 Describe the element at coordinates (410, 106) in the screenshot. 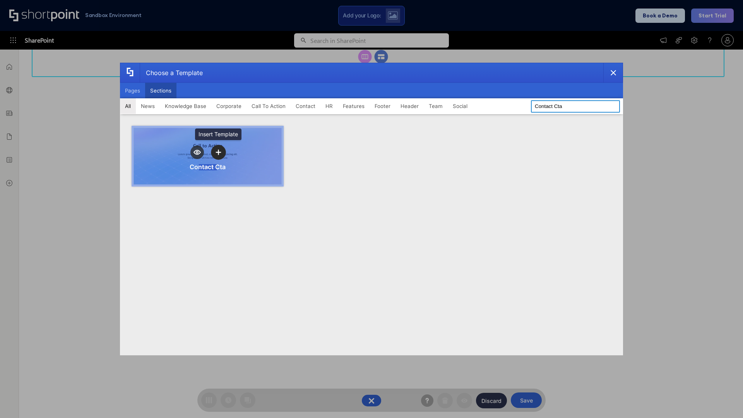

I see `button: Header` at that location.